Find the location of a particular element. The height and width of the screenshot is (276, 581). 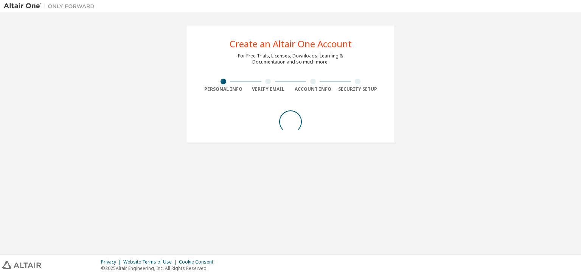

div: Account Info is located at coordinates (313, 89).